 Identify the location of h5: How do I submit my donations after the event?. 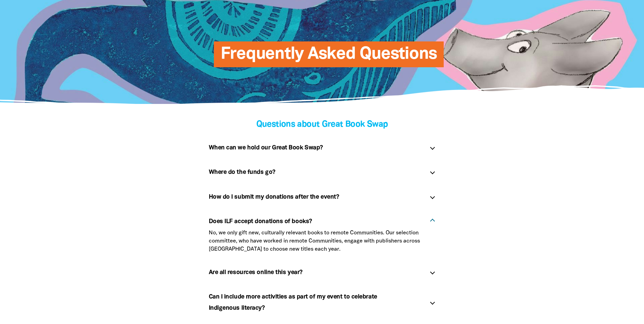
(316, 197).